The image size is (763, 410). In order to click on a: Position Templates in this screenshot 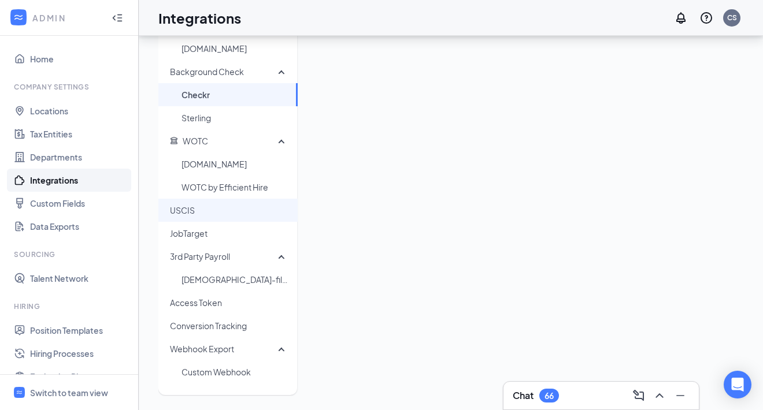, I will do `click(79, 330)`.